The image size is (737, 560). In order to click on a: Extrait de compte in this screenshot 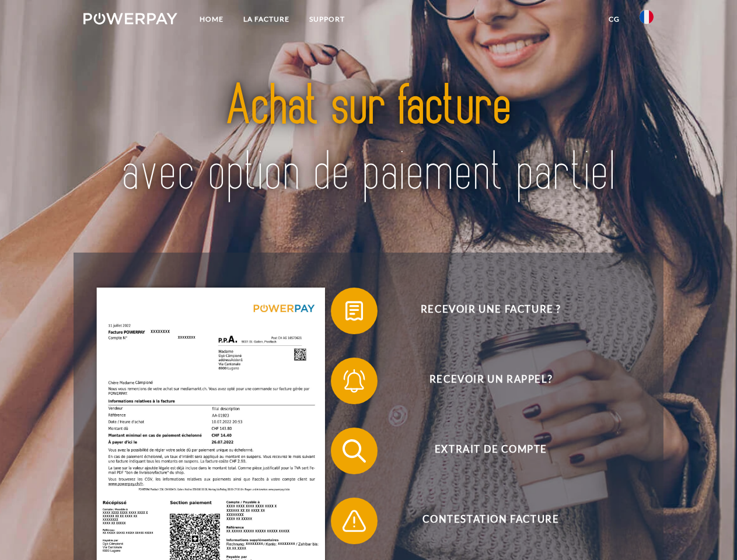, I will do `click(483, 451)`.